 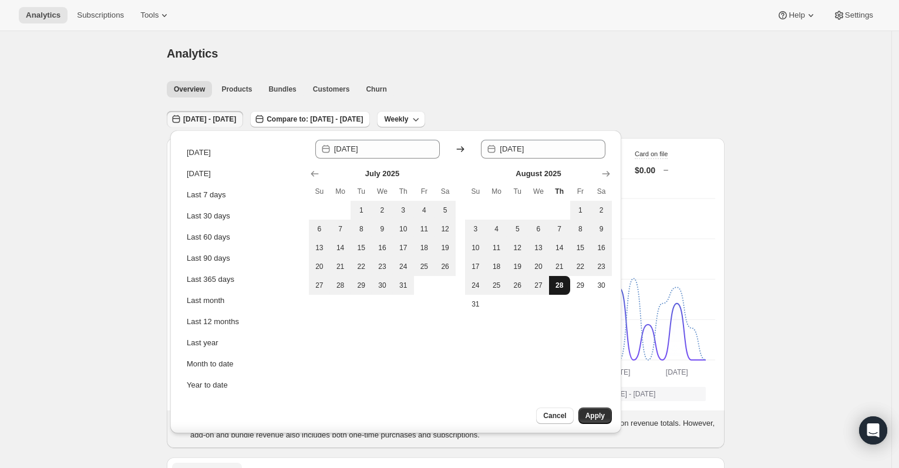 I want to click on button: Thursday July 3 2025, so click(x=404, y=210).